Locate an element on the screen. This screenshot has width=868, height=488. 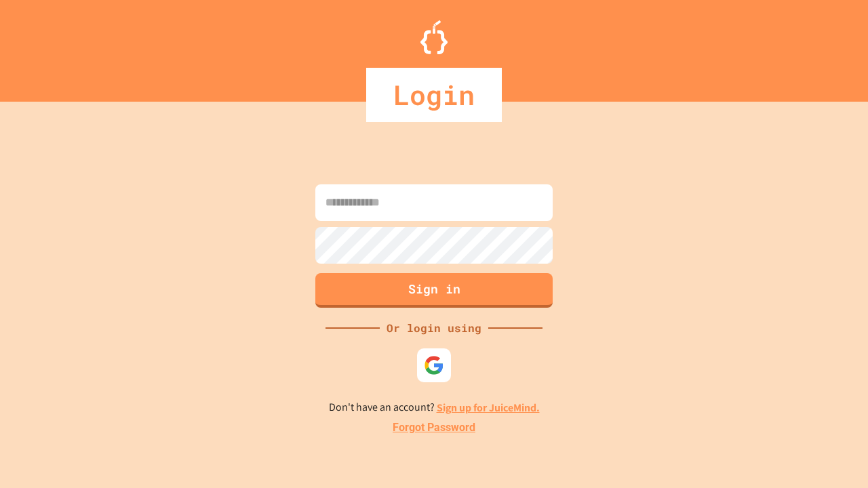
button: Sign in is located at coordinates (434, 290).